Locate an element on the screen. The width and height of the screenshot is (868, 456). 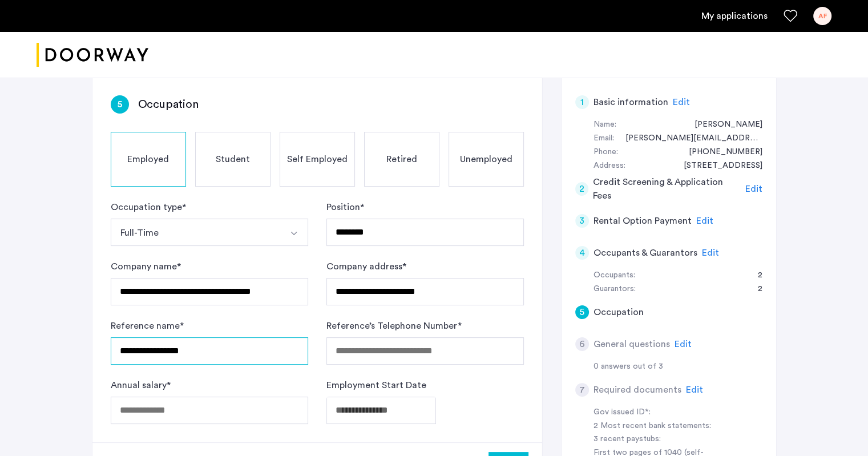
div: Address: is located at coordinates (610, 166).